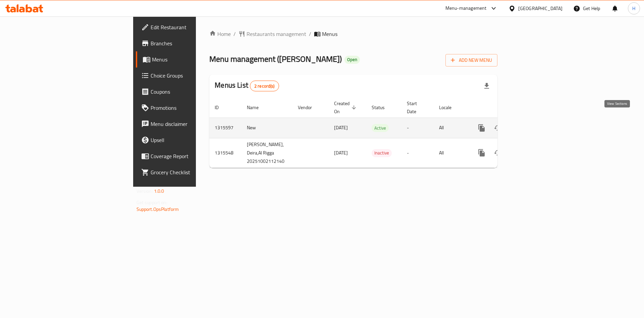 The width and height of the screenshot is (644, 318). I want to click on div: Inactive, so click(381, 153).